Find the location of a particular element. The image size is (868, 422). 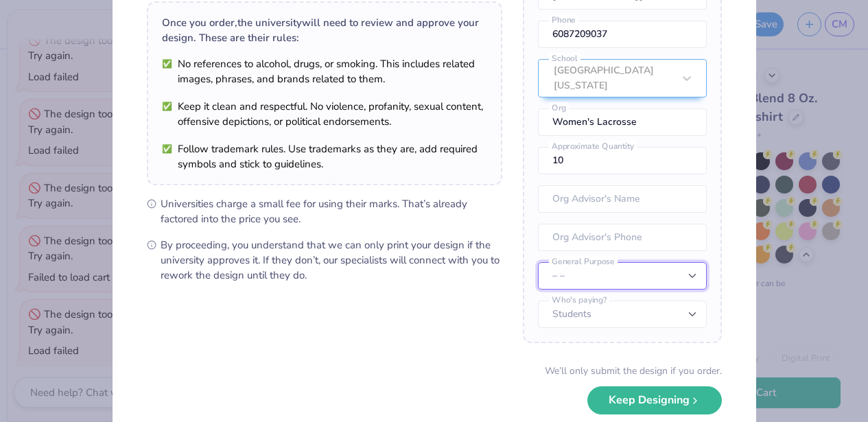

input: Org is located at coordinates (622, 123).